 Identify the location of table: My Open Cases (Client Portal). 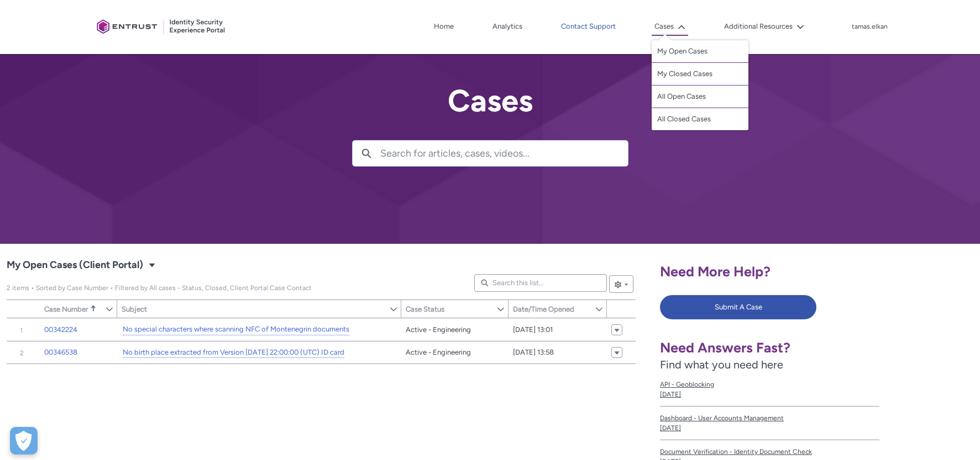
(321, 341).